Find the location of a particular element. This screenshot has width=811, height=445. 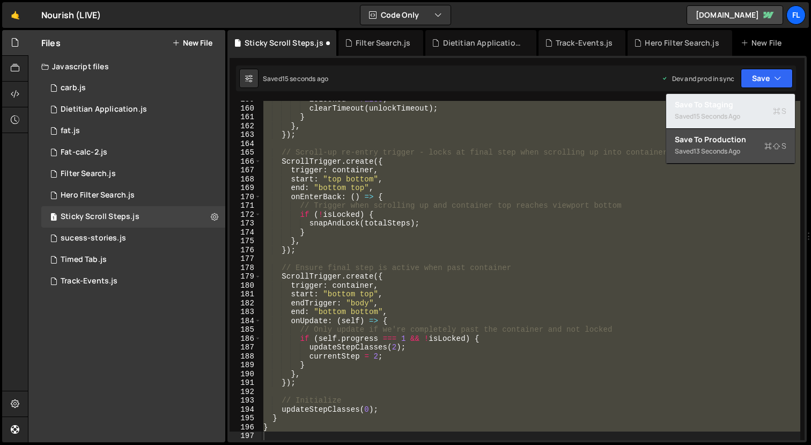

div: New File is located at coordinates (763, 43).